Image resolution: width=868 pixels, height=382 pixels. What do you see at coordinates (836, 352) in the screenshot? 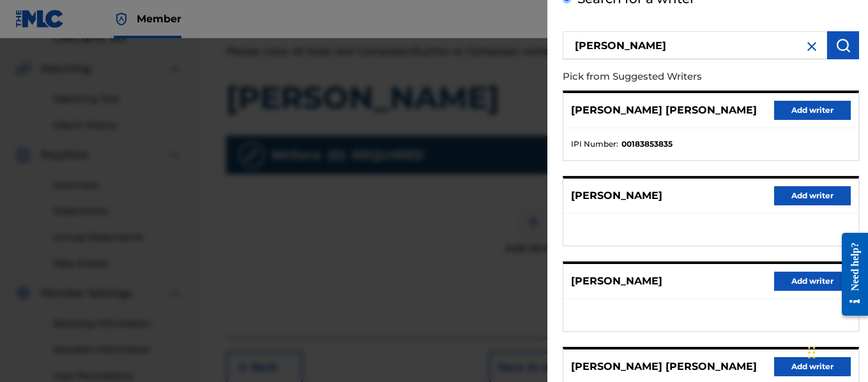
I see `div: Chat Widget` at bounding box center [836, 352].